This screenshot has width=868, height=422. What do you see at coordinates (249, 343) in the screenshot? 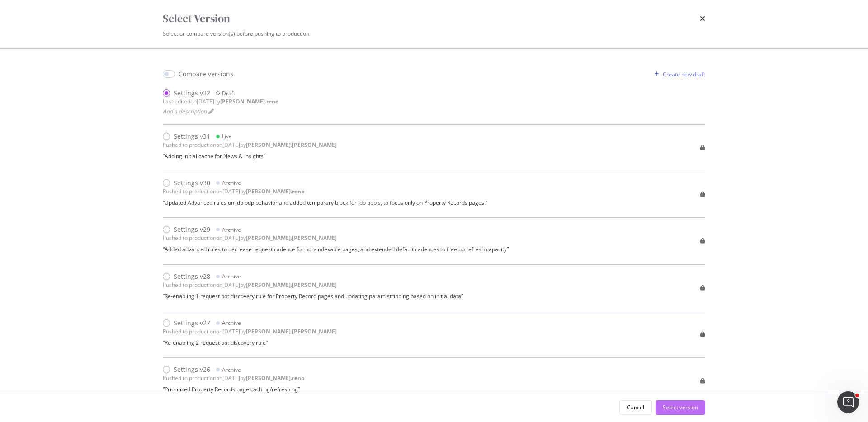
I see `div: “ Re-enabling 2 request bot discovery rule ”` at bounding box center [249, 343].